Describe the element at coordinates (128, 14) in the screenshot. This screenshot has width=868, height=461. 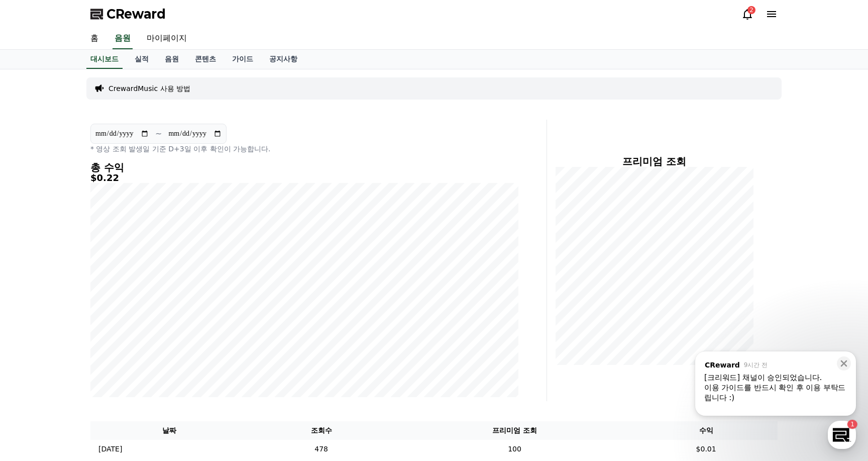
I see `a: CReward` at that location.